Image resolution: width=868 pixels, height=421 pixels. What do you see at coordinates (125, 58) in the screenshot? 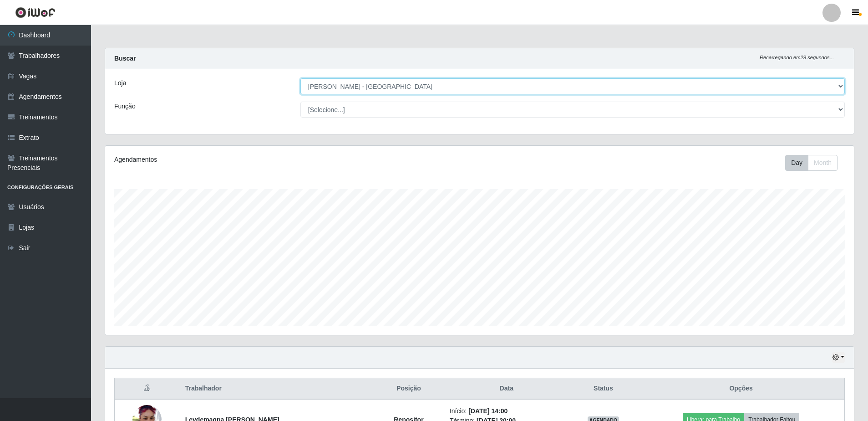
I see `strong: Buscar` at bounding box center [125, 58].